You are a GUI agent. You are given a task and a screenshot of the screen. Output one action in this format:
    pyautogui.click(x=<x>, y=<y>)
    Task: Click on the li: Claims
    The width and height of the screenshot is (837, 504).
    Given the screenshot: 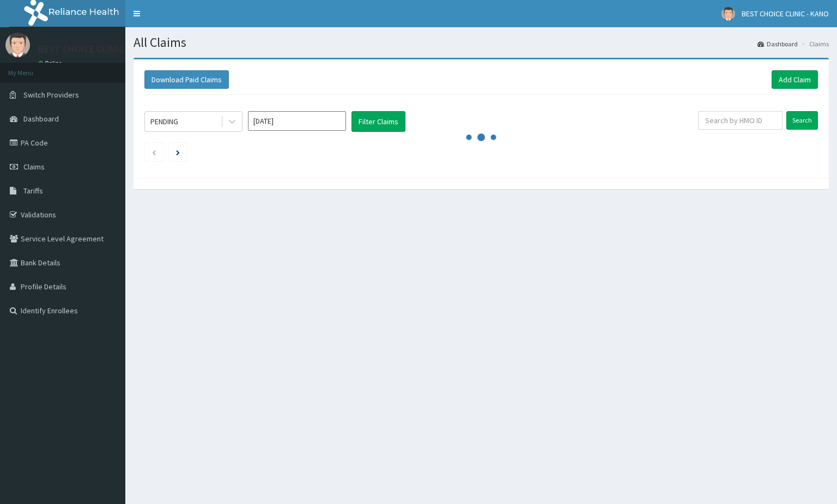 What is the action you would take?
    pyautogui.click(x=813, y=43)
    